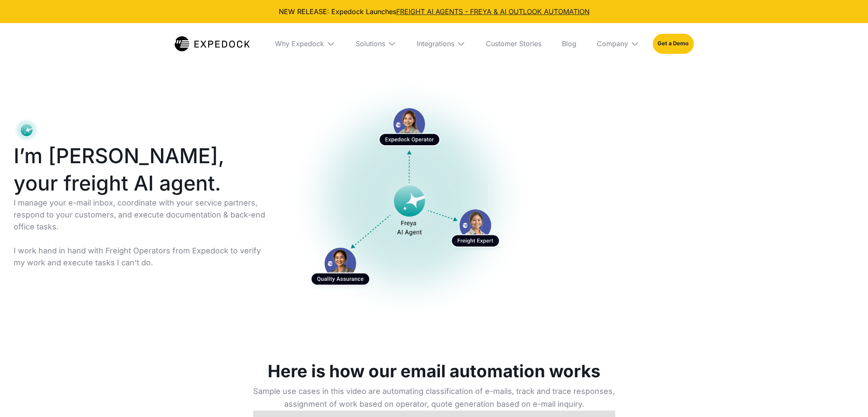 This screenshot has height=417, width=868. What do you see at coordinates (143, 233) in the screenshot?
I see `p: I manage your e-mail inbox, coordinate with your service partners, respond to your customers, and...` at bounding box center [143, 233].